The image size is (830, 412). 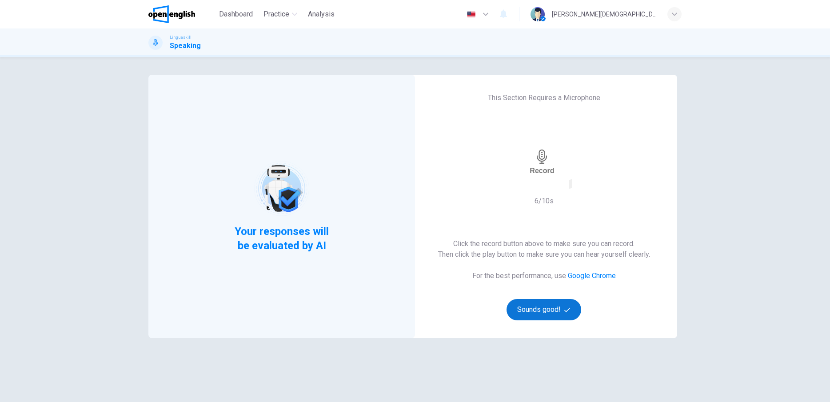 I want to click on a: Google Chrome, so click(x=592, y=275).